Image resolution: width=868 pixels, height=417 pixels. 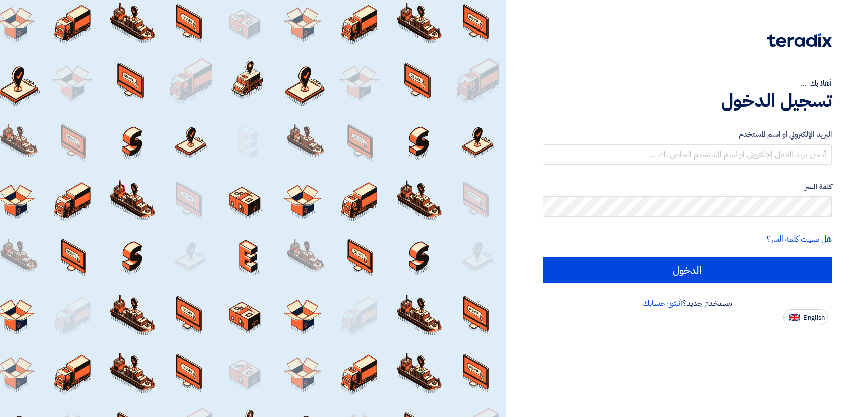 I want to click on span: English, so click(x=814, y=318).